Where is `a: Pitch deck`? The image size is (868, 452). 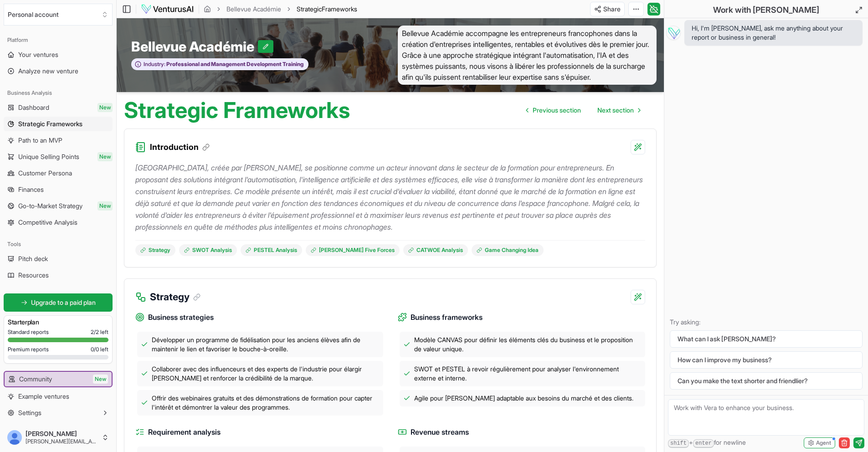 a: Pitch deck is located at coordinates (58, 259).